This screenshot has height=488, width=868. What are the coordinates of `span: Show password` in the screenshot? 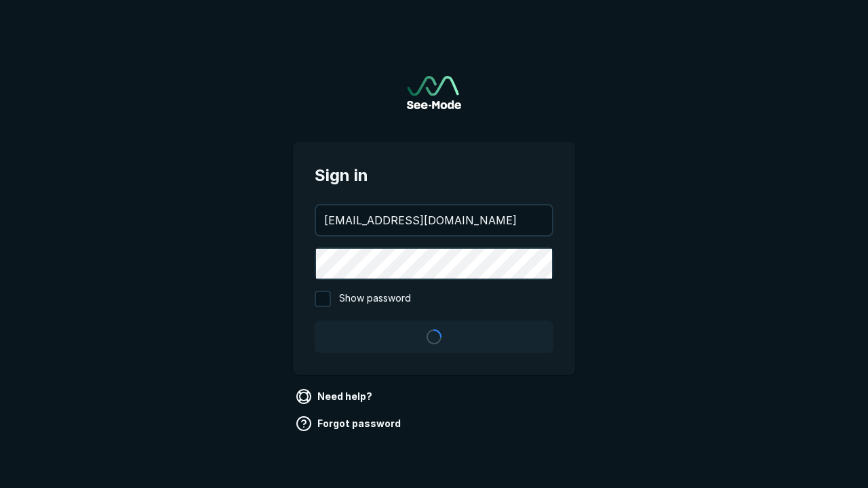 It's located at (375, 299).